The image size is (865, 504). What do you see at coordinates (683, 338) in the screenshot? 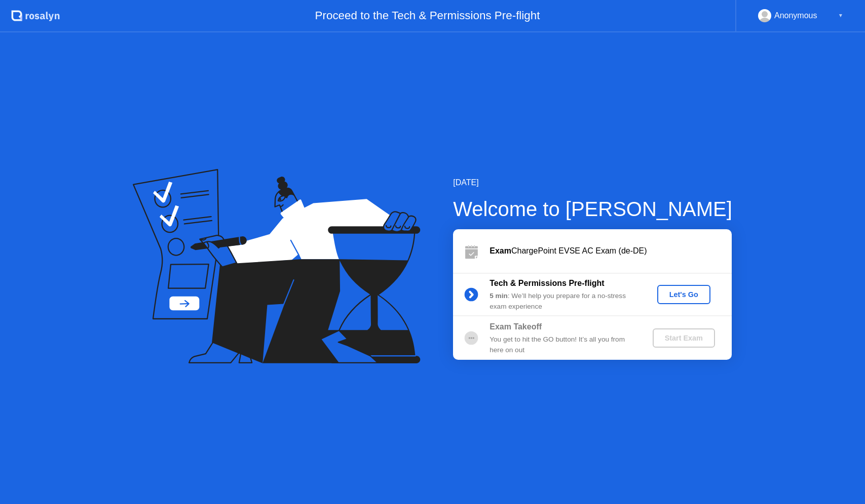
I see `div: Start Exam` at bounding box center [683, 338].